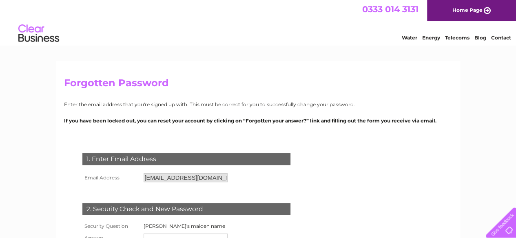 Image resolution: width=516 pixels, height=238 pixels. Describe the element at coordinates (258, 121) in the screenshot. I see `p: If you have been locked out, you can reset your account by clicking on “Forgotten your answer?” l...` at that location.